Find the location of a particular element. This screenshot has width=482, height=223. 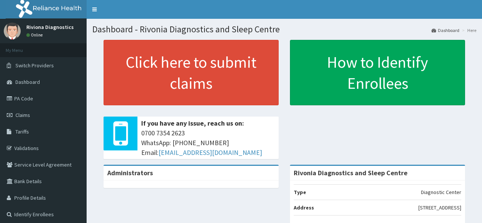

span: Claims is located at coordinates (23, 115).